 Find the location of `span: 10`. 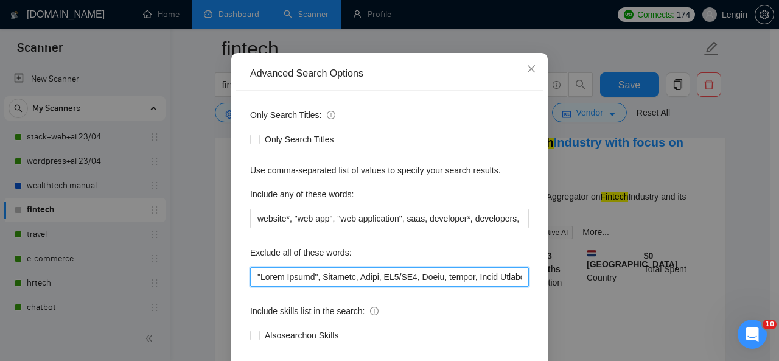

span: 10 is located at coordinates (769, 324).